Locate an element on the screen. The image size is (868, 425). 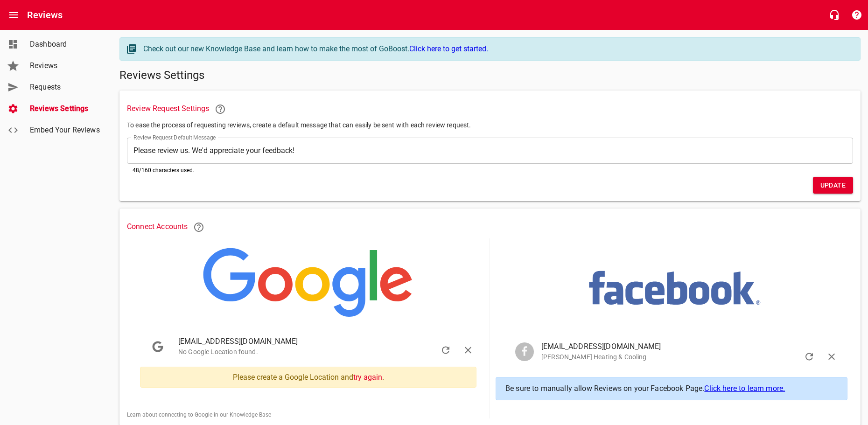
p: To ease the process of requesting reviews, create a default message that can easily be sent with ... is located at coordinates (489, 125).